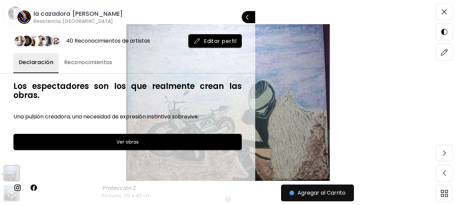  I want to click on button: mailEditar perfil, so click(215, 41).